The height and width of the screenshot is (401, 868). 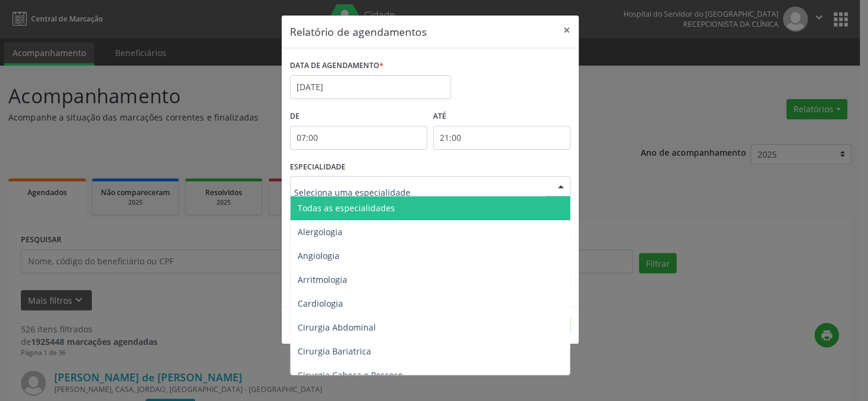 What do you see at coordinates (319, 256) in the screenshot?
I see `span: Angiologia` at bounding box center [319, 256].